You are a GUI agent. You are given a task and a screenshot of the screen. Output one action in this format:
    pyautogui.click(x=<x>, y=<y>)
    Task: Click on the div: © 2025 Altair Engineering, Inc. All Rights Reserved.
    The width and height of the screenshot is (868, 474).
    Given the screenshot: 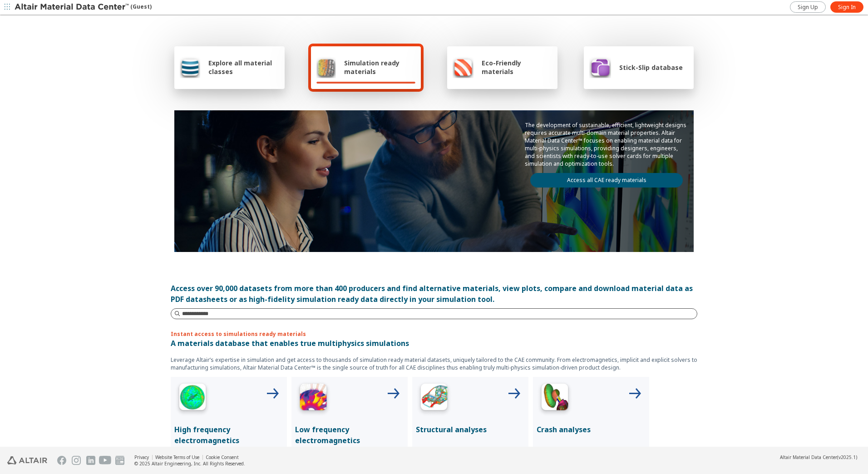 What is the action you would take?
    pyautogui.click(x=190, y=463)
    